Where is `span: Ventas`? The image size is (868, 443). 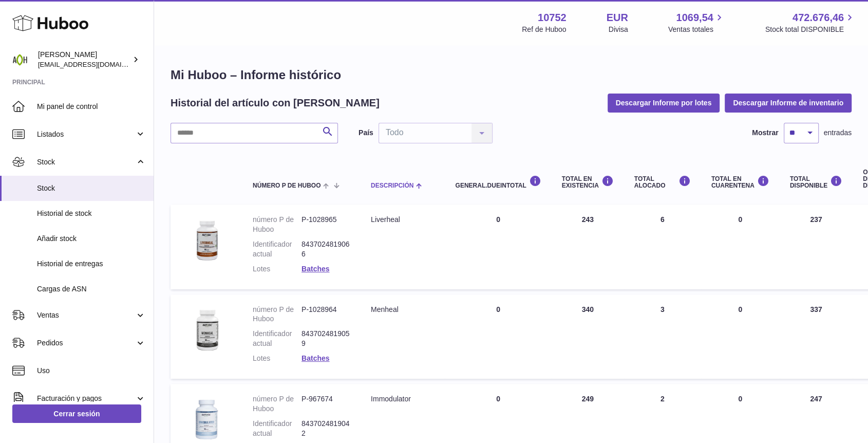 span: Ventas is located at coordinates (86, 315).